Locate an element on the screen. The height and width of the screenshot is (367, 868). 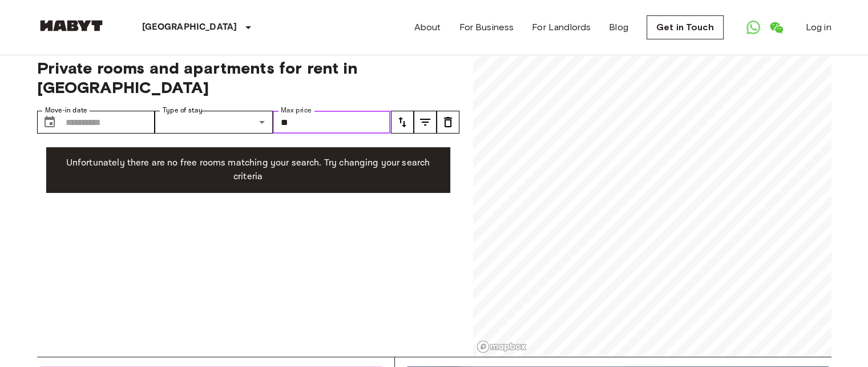
a: Open WhatsApp is located at coordinates (754, 28).